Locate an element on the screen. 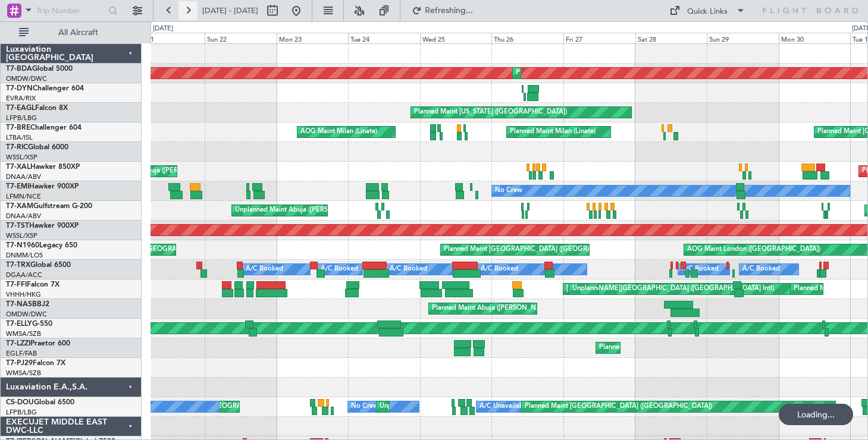 Image resolution: width=868 pixels, height=440 pixels. div: Planned Maint Milan (Linate) is located at coordinates (553, 132).